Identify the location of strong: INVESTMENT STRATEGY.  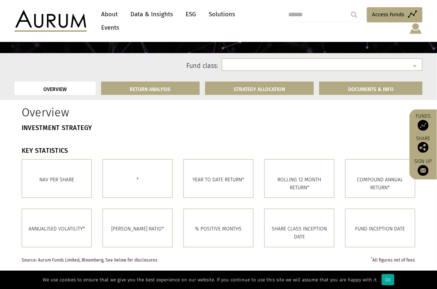
(57, 128).